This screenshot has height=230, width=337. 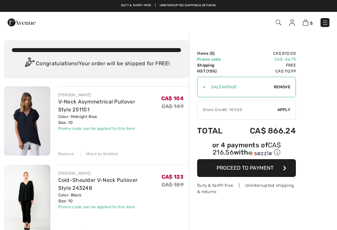 I want to click on img: Menu, so click(x=325, y=23).